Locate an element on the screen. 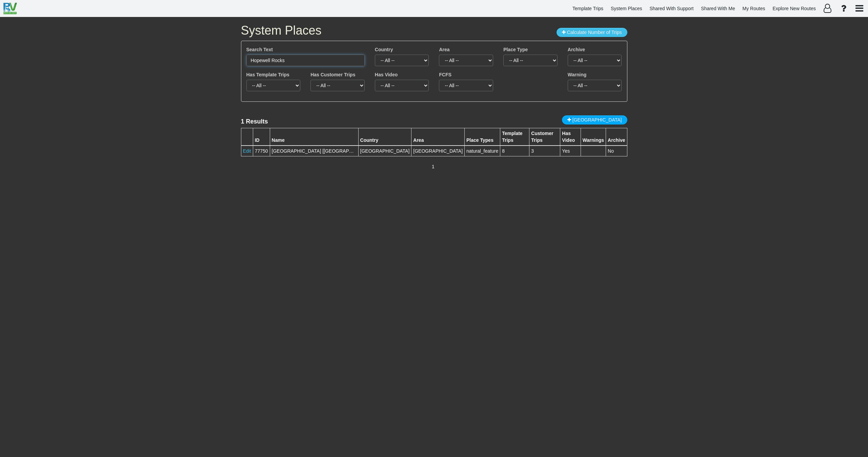 The image size is (868, 457). lable: 1 Results is located at coordinates (254, 121).